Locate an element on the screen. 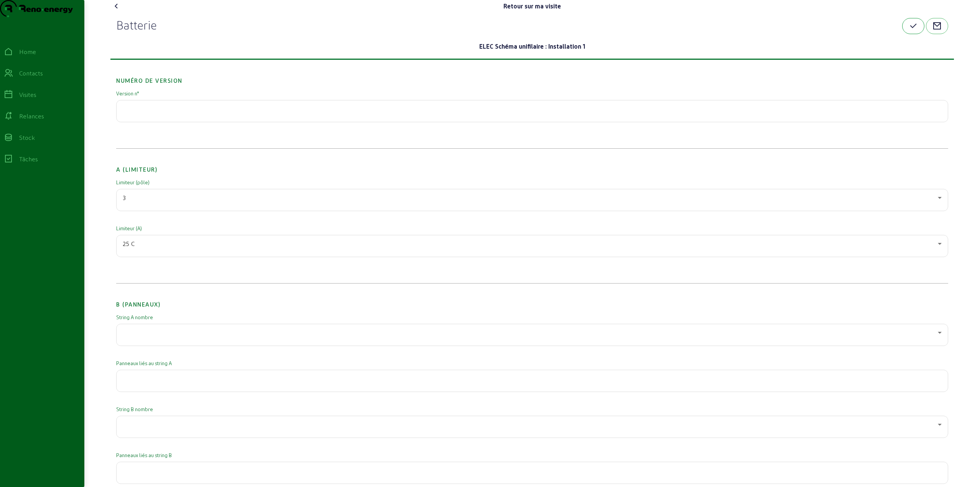 The image size is (980, 487). h2: A (Limiteur) is located at coordinates (532, 164).